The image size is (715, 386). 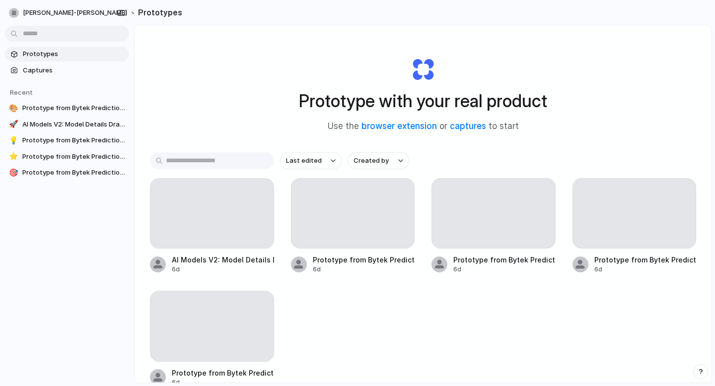 What do you see at coordinates (158, 12) in the screenshot?
I see `h2: Prototypes` at bounding box center [158, 12].